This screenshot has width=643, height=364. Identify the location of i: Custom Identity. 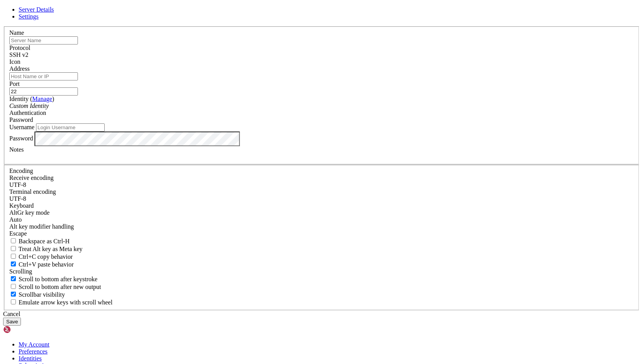
(29, 106).